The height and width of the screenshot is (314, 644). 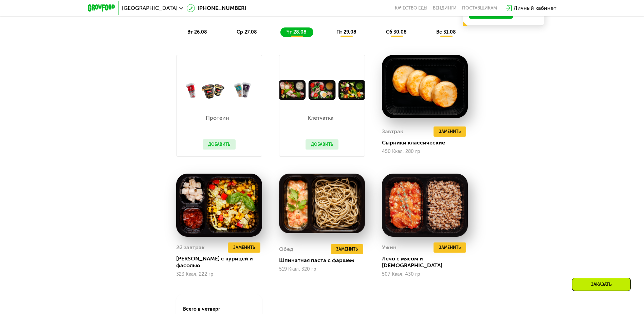 I want to click on div: Завтрак, so click(x=392, y=132).